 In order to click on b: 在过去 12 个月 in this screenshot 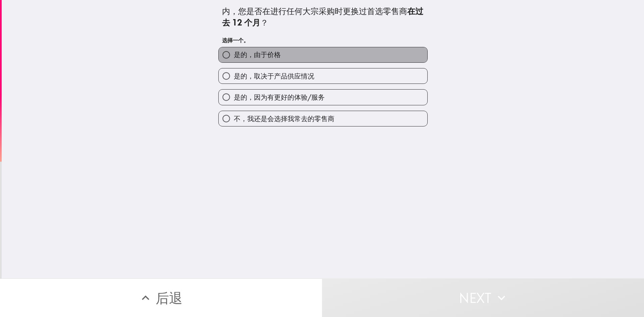, I will do `click(323, 17)`.